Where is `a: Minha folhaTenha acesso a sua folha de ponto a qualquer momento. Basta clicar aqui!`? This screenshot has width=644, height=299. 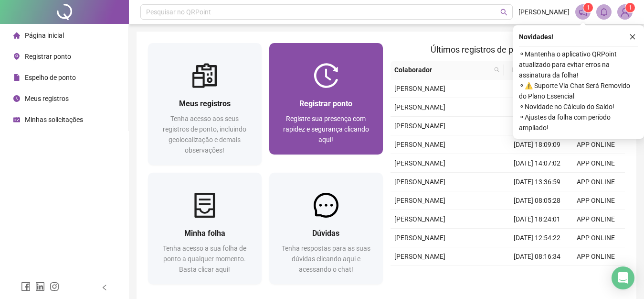
a: Minha folhaTenha acesso a sua folha de ponto a qualquer momento. Basta clicar aqui! is located at coordinates (205, 228).